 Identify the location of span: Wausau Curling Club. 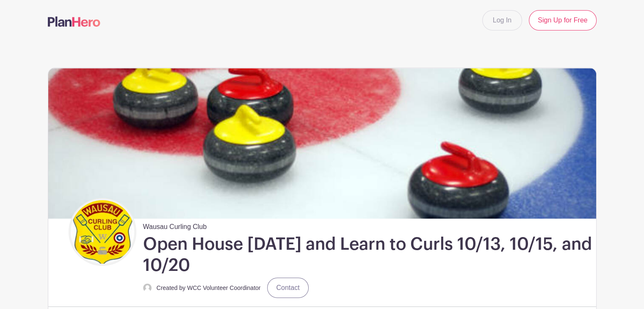
(175, 225).